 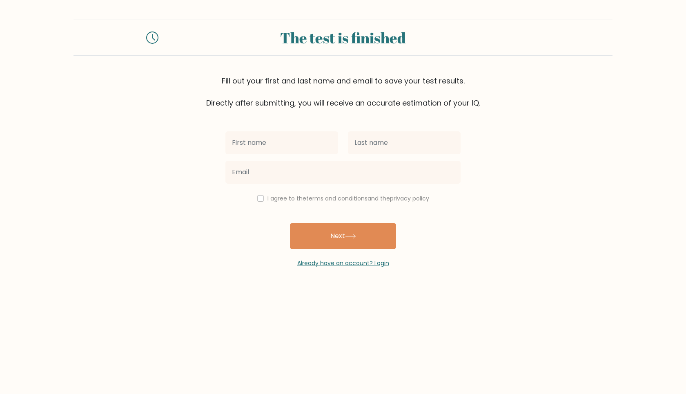 I want to click on div: Fill out your first and last name and email to save your test results. Directly after submitting,..., so click(x=343, y=92).